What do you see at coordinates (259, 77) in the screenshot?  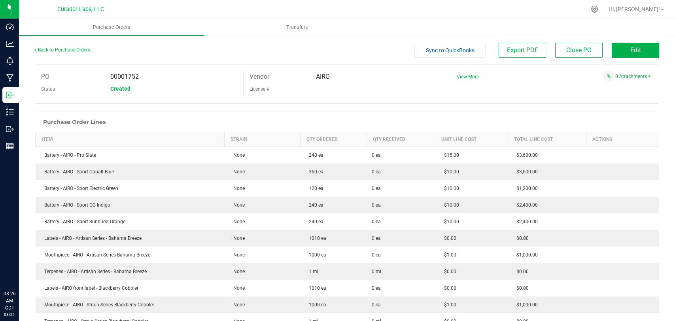 I see `label: Vendor` at bounding box center [259, 77].